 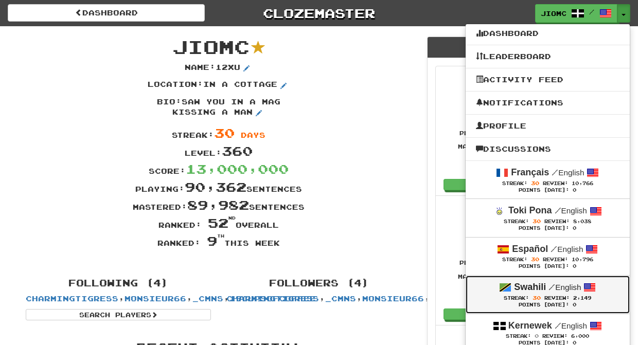 What do you see at coordinates (530, 172) in the screenshot?
I see `strong: Français` at bounding box center [530, 172].